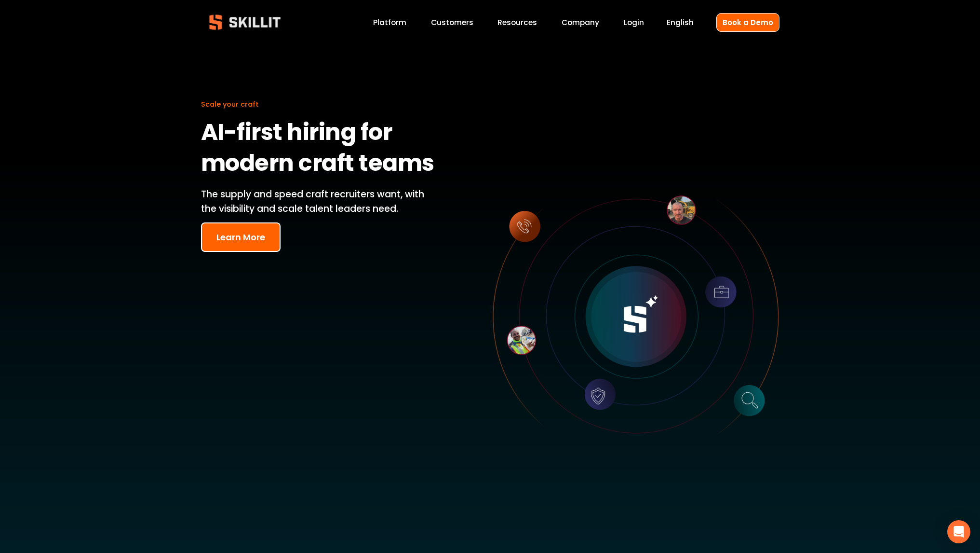 The height and width of the screenshot is (553, 980). Describe the element at coordinates (958, 532) in the screenshot. I see `div: Open Intercom Messenger` at that location.